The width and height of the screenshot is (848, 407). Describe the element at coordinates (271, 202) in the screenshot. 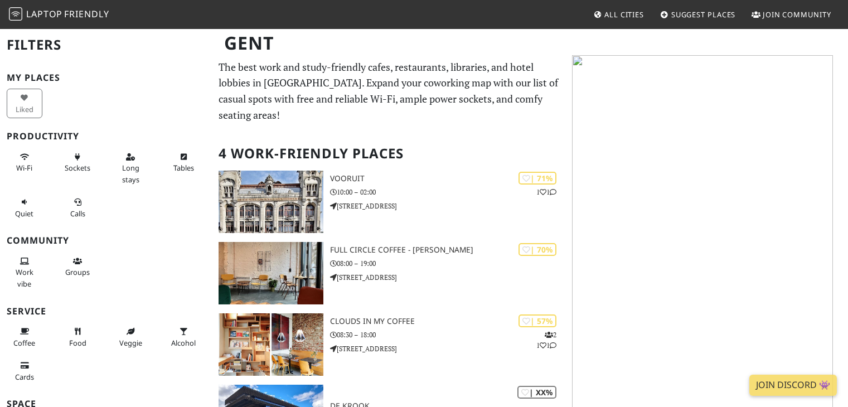

I see `img: Vooruit` at that location.